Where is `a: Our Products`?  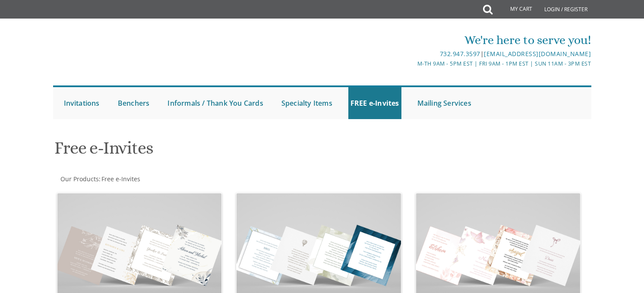 a: Our Products is located at coordinates (79, 179).